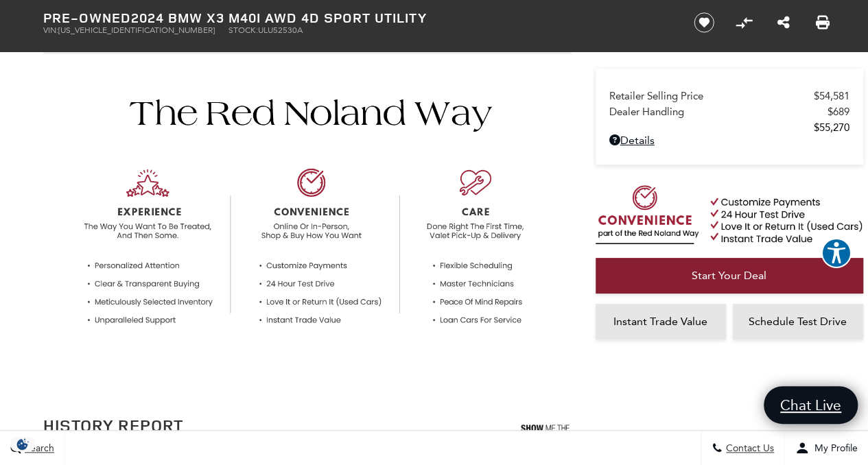  I want to click on a: Retailer Selling Price $54,581, so click(729, 96).